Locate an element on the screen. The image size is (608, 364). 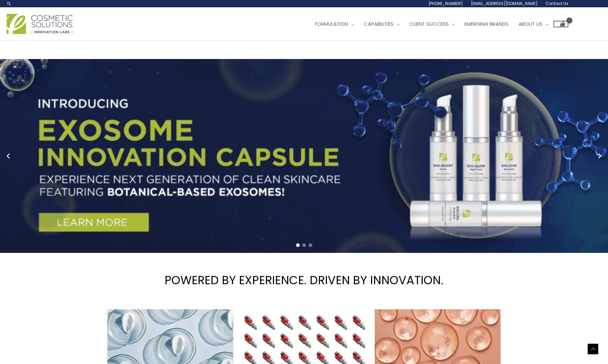
a: Formulation is located at coordinates (334, 24).